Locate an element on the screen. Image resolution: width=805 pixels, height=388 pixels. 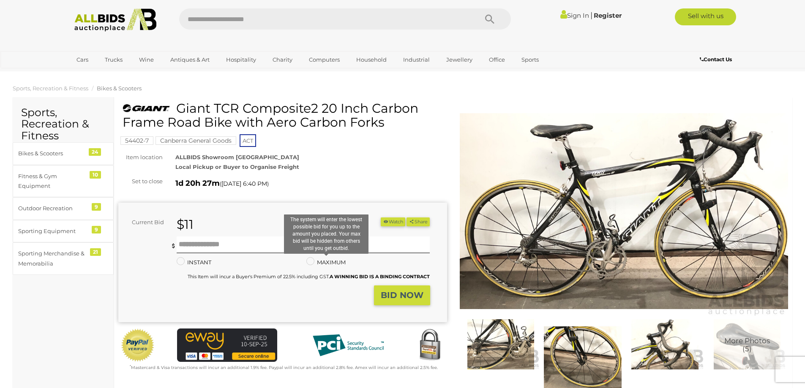
mark: Canberra General Goods is located at coordinates (196, 141).